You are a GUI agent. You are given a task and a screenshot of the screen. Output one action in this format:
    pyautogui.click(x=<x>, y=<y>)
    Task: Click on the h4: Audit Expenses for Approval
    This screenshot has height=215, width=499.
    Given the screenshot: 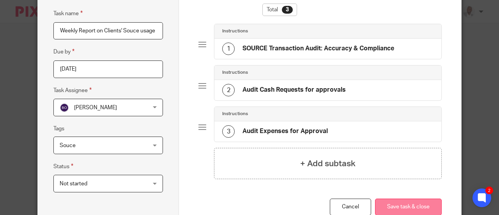 What is the action you would take?
    pyautogui.click(x=285, y=131)
    